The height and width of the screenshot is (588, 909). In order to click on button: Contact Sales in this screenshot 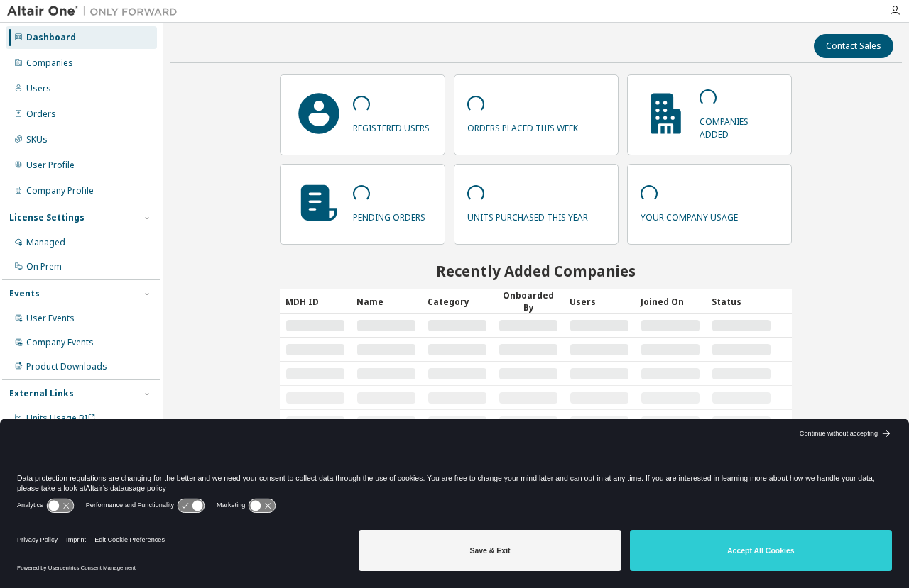, I will do `click(854, 46)`.